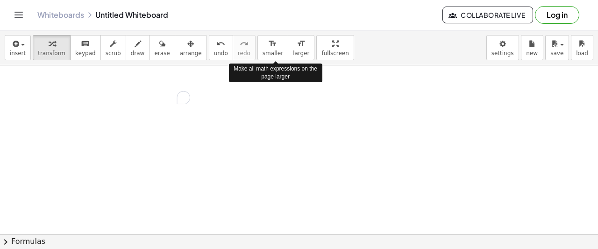 The width and height of the screenshot is (598, 249). What do you see at coordinates (162, 53) in the screenshot?
I see `span: erase` at bounding box center [162, 53].